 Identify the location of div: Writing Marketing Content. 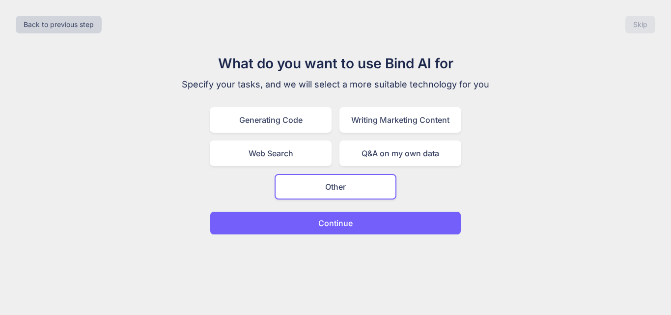
(400, 120).